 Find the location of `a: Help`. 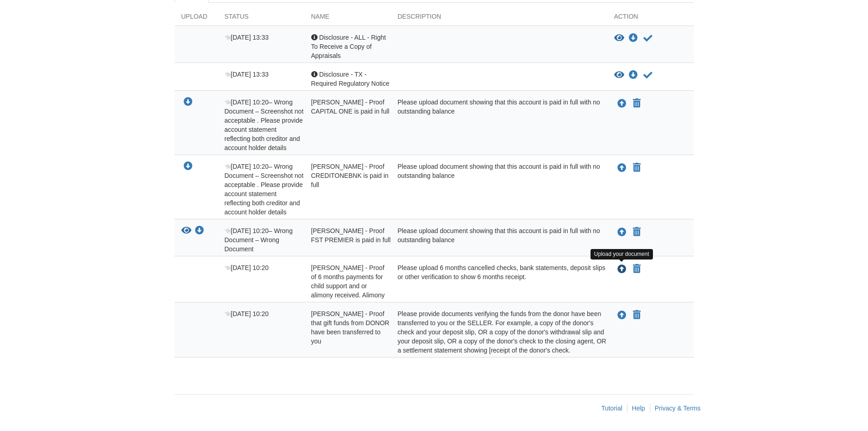

a: Help is located at coordinates (638, 408).